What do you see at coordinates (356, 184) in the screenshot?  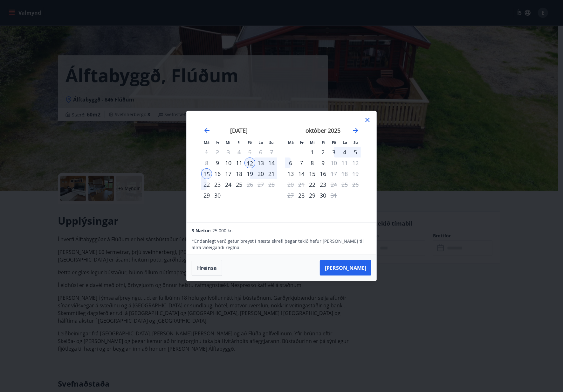 I see `td: Not available. sunnudagur, 26. október 2025` at bounding box center [356, 184].